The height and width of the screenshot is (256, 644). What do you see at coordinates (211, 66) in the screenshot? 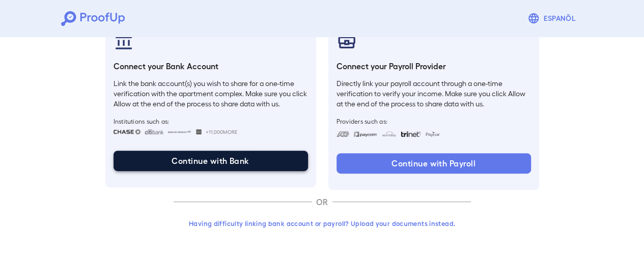
I see `h6: Connect your Bank Account` at bounding box center [211, 66].